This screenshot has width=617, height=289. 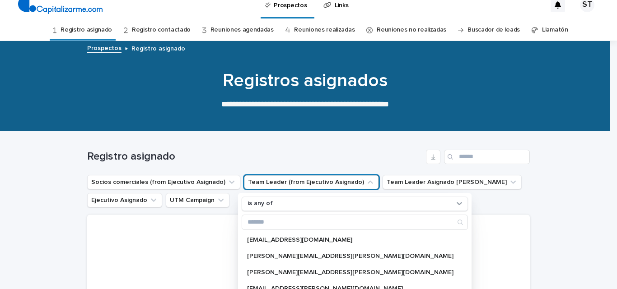 I want to click on p: is any of, so click(x=260, y=204).